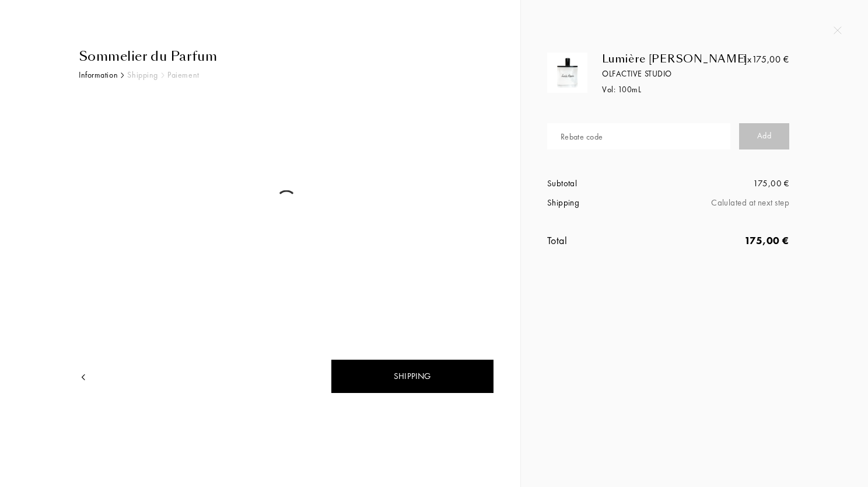 The image size is (868, 487). I want to click on img: B6DNQFS5O8.png, so click(567, 72).